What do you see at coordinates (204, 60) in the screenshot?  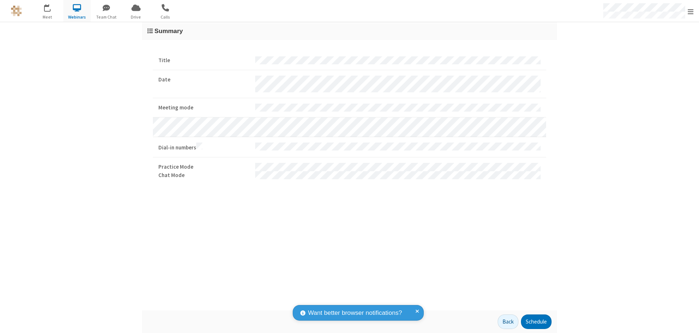 I see `strong: Title` at bounding box center [204, 60].